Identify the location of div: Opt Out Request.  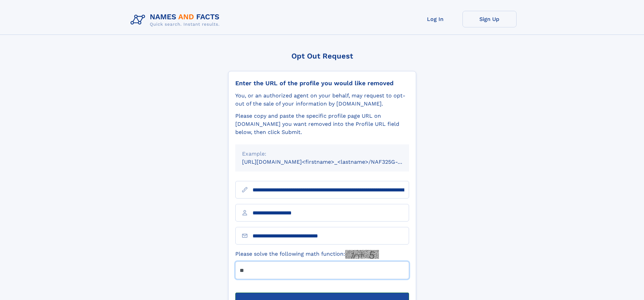
(322, 56).